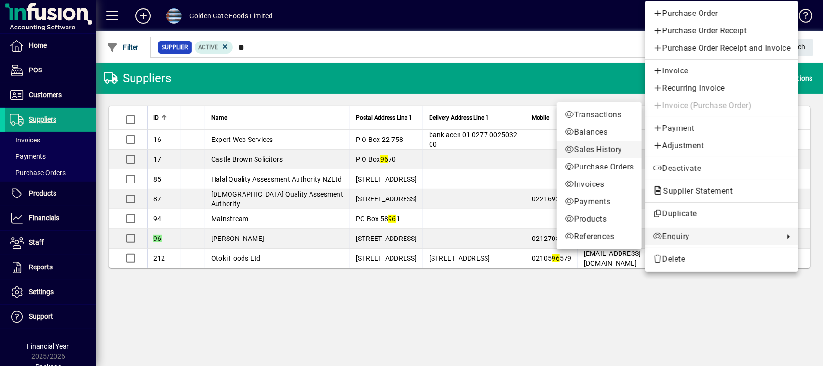  Describe the element at coordinates (722, 14) in the screenshot. I see `span: Purchase Order` at that location.